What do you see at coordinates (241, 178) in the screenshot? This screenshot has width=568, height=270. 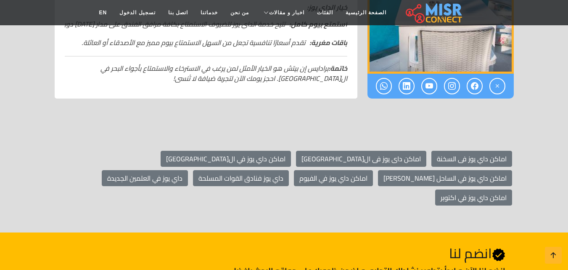 I see `a: داي يوز فنادق القوات المسلحة` at bounding box center [241, 178].